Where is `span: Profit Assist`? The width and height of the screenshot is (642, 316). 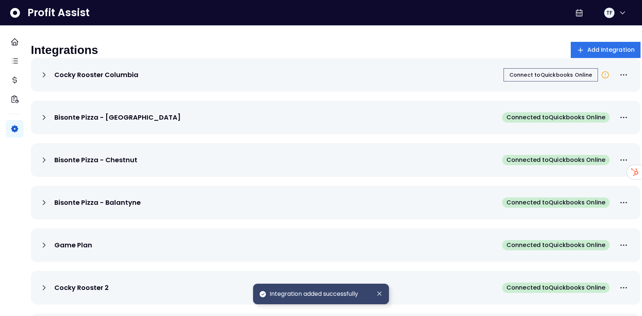 span: Profit Assist is located at coordinates (58, 13).